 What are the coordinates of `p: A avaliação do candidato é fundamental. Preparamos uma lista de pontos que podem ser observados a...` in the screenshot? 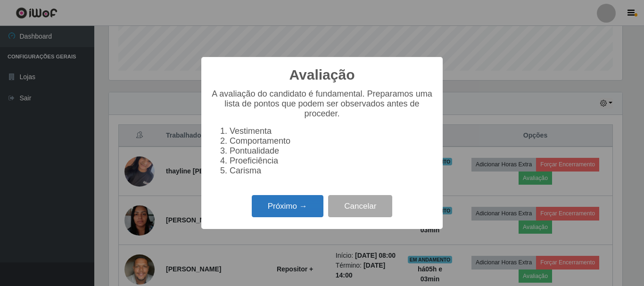 It's located at (322, 103).